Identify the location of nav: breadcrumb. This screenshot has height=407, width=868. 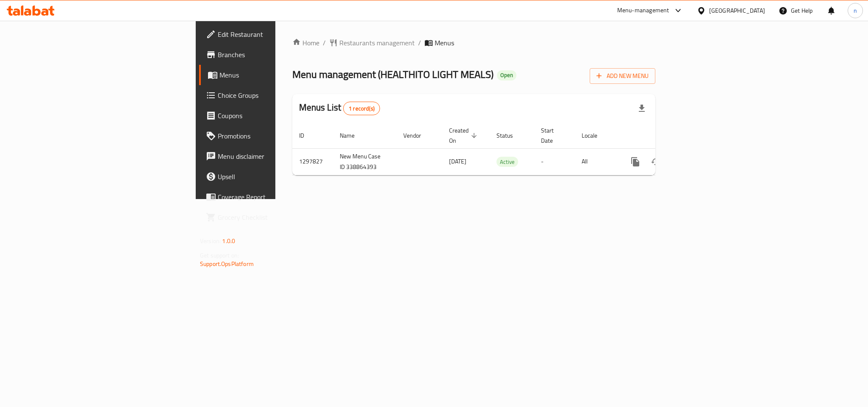
(474, 43).